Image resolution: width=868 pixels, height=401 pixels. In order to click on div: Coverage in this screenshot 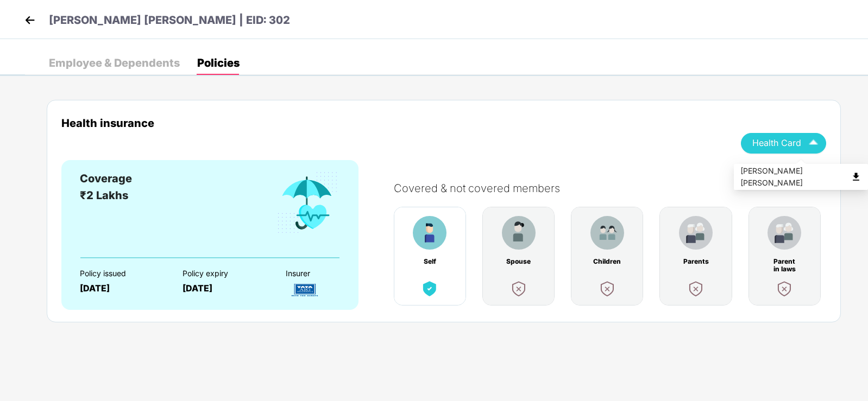, I will do `click(106, 178)`.